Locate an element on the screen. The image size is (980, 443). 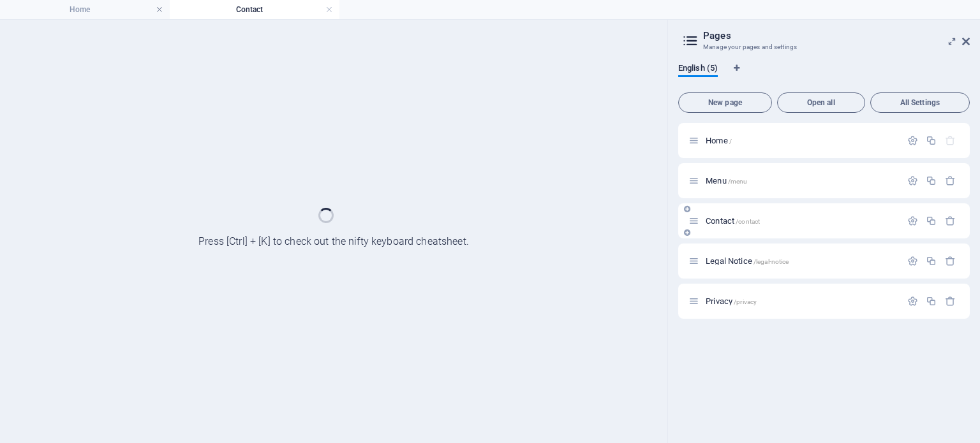
h2: Pages is located at coordinates (837, 35).